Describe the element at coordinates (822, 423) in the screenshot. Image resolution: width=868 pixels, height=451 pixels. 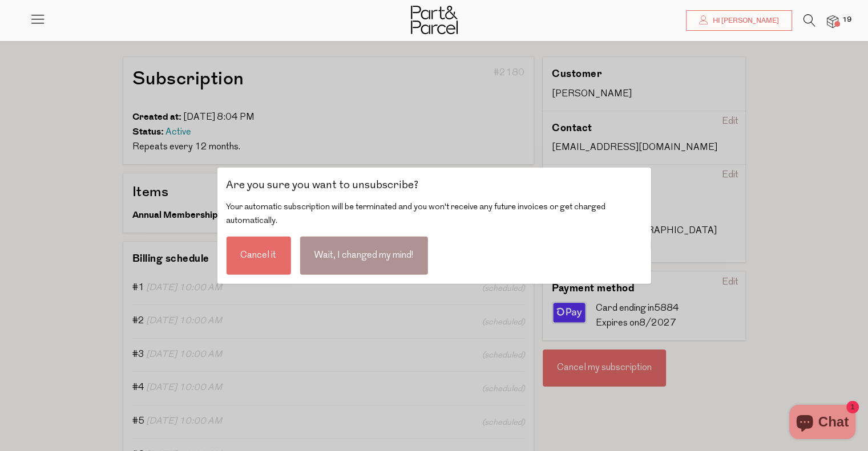
I see `inbox-online-store-chat: Shopify online store chat` at that location.